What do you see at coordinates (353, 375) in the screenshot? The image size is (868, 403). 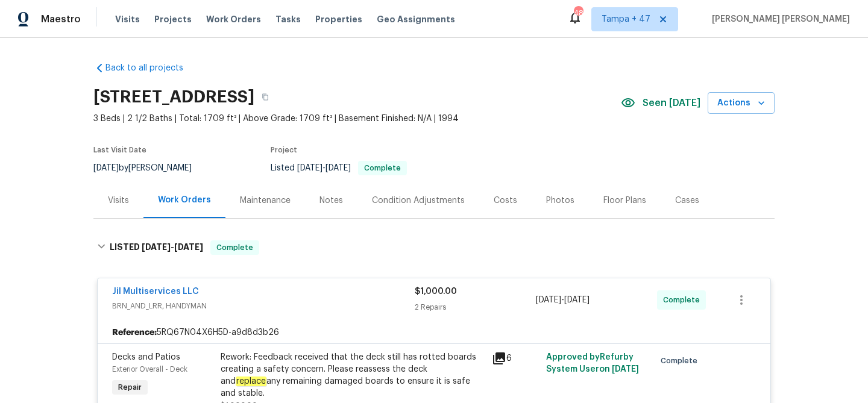 I see `div: Rework: Feedback received that the deck still has rotted boards creating a safety concern. Please...` at bounding box center [353, 375].